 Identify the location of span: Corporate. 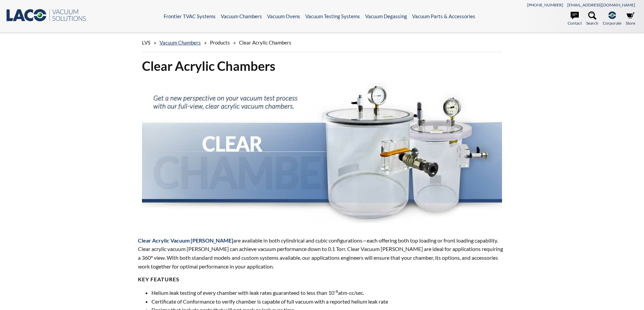
(612, 23).